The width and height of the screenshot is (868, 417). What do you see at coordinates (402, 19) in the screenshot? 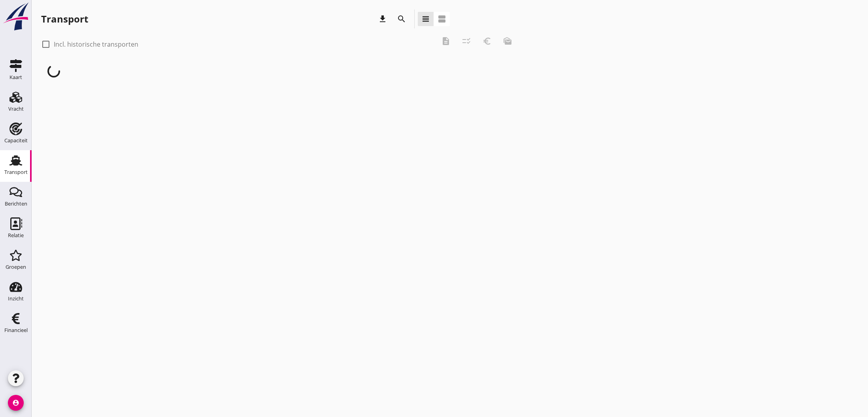
I see `i: search` at bounding box center [402, 19].